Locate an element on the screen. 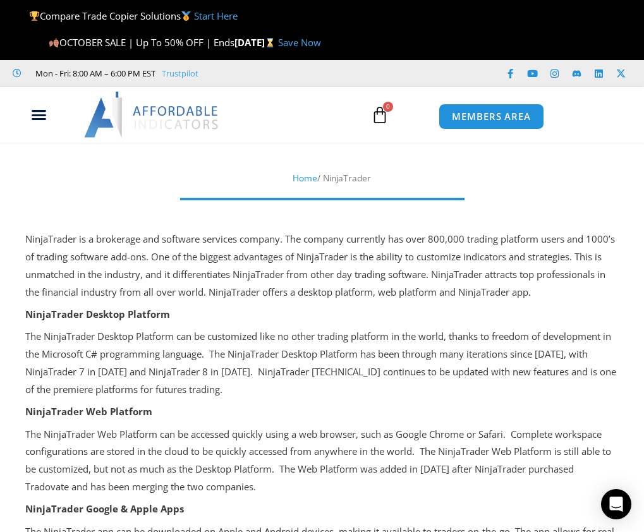 This screenshot has width=644, height=532. span: Compare Trade Copier Solutions is located at coordinates (133, 16).